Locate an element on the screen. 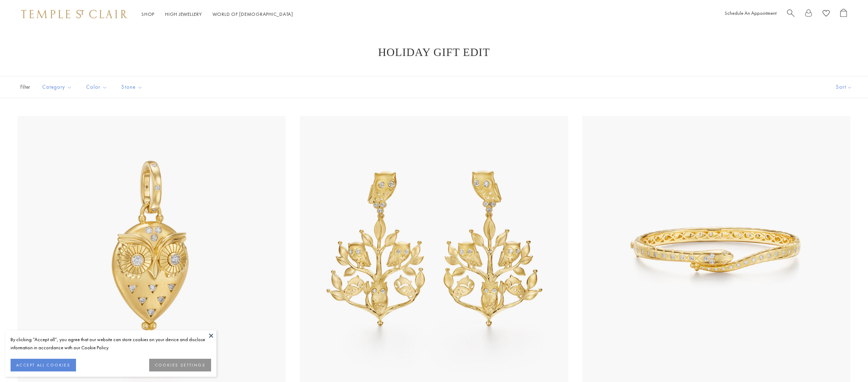 Image resolution: width=868 pixels, height=382 pixels. a: High JewelleryHigh Jewellery is located at coordinates (183, 14).